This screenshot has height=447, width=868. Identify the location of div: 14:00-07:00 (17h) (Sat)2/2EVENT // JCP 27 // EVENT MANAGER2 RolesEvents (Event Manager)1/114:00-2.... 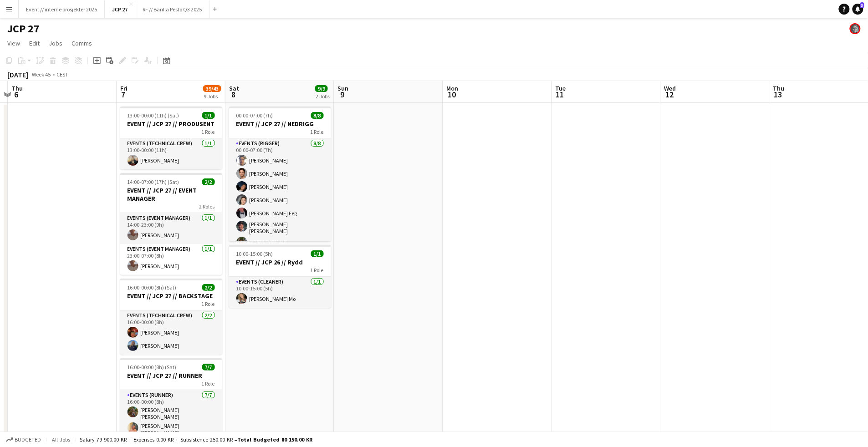
(171, 224).